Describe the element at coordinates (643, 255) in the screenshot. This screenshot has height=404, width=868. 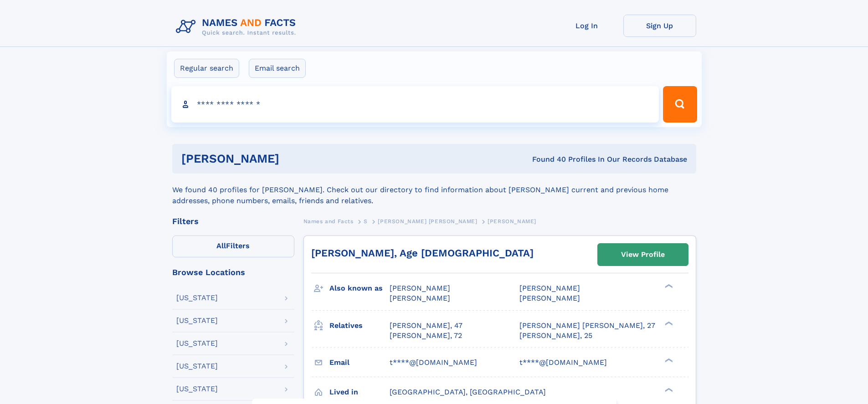
I see `div: View Profile` at that location.